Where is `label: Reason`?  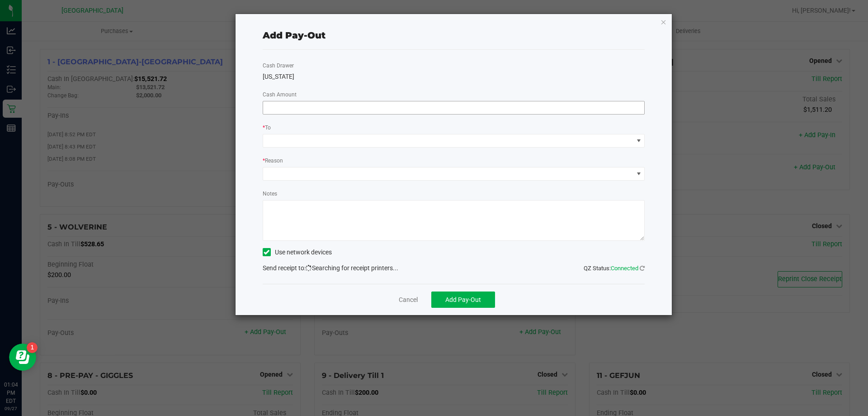 label: Reason is located at coordinates (273, 161).